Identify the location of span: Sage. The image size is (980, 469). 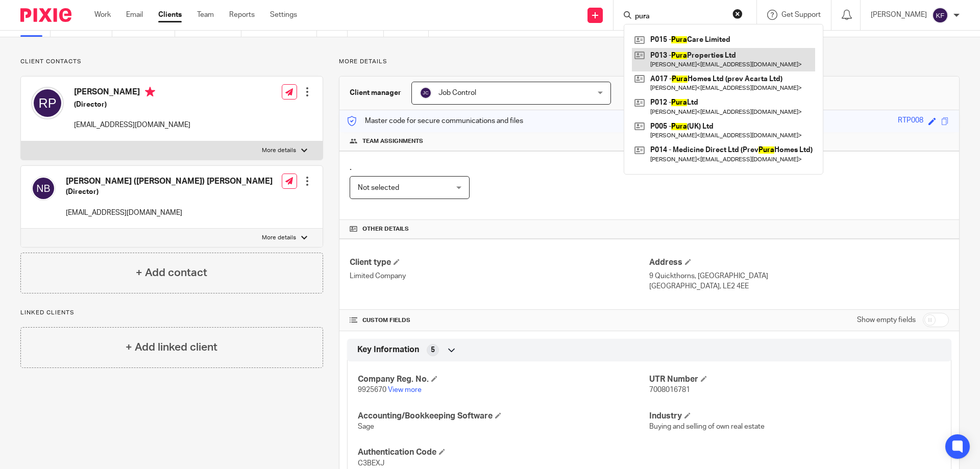
(366, 426).